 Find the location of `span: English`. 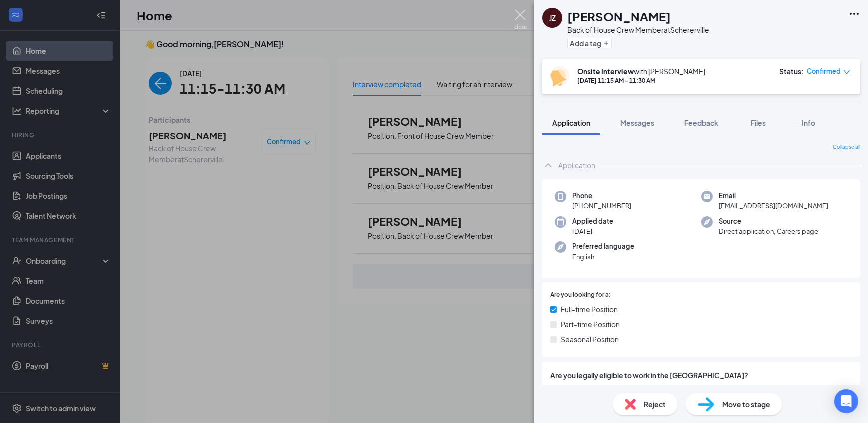

span: English is located at coordinates (603, 256).